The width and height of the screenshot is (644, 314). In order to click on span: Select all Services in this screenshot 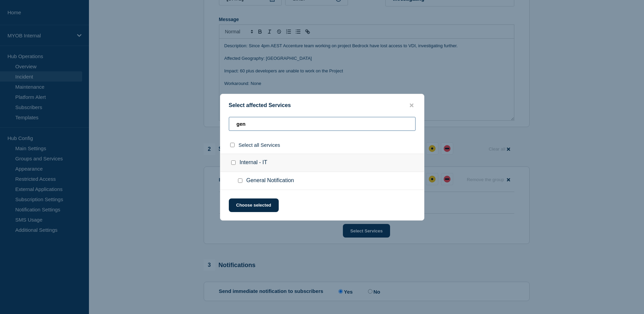, I will do `click(259, 145)`.